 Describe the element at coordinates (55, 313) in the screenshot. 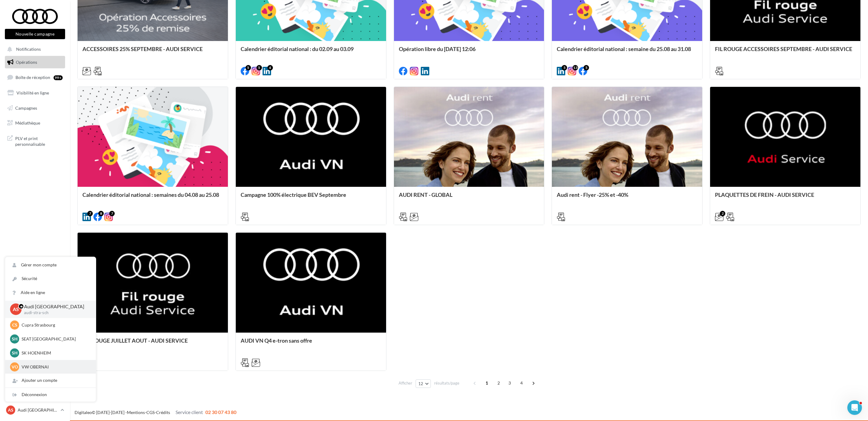

I see `p: audi-stra-sch` at that location.